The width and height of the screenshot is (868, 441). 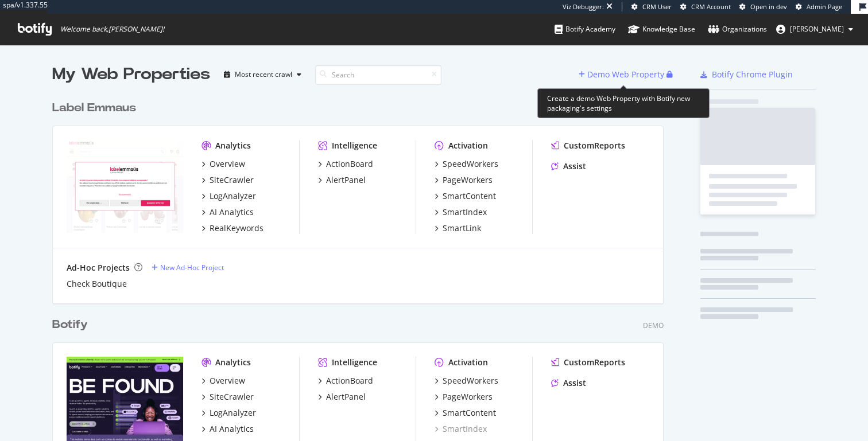 What do you see at coordinates (626, 75) in the screenshot?
I see `div: Demo Web Property` at bounding box center [626, 75].